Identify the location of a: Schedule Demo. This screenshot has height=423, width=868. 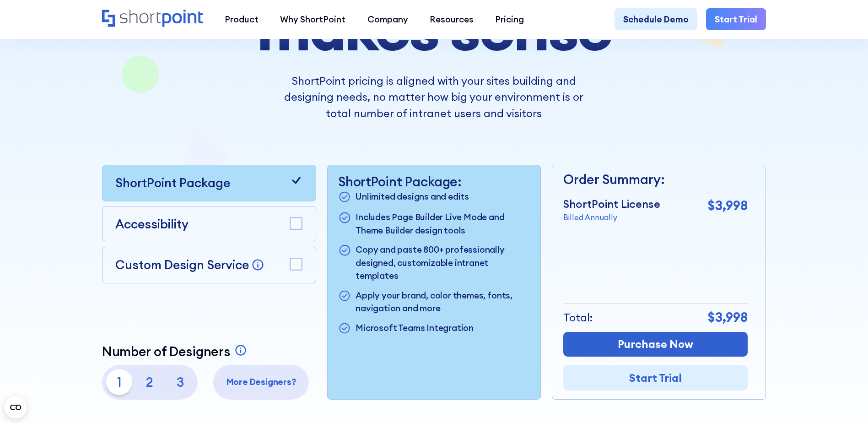
(656, 19).